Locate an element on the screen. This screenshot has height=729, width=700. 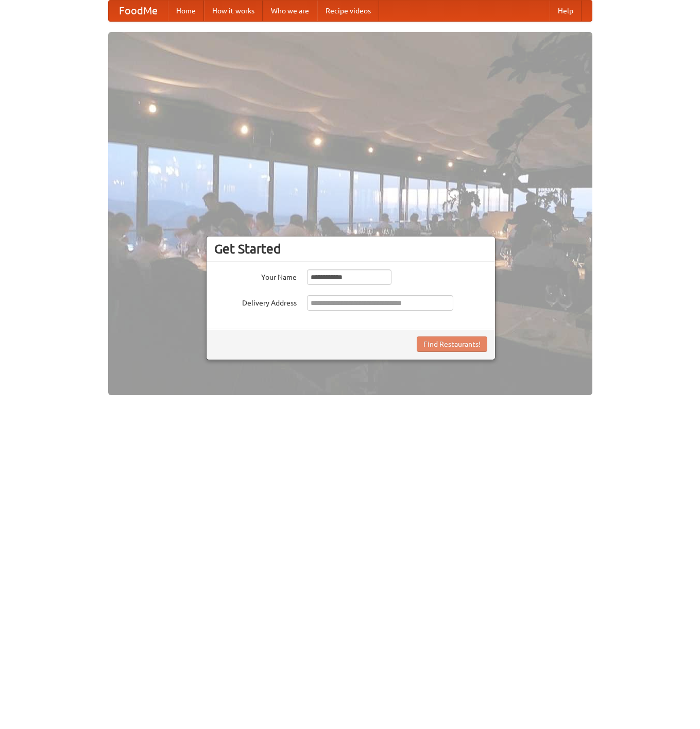
a: Home is located at coordinates (186, 11).